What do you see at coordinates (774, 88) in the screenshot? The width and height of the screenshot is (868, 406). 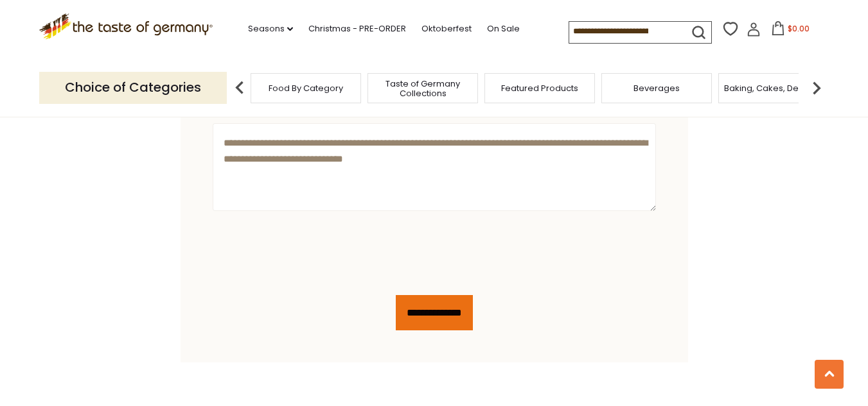 I see `a: Baking, Cakes, Desserts` at bounding box center [774, 88].